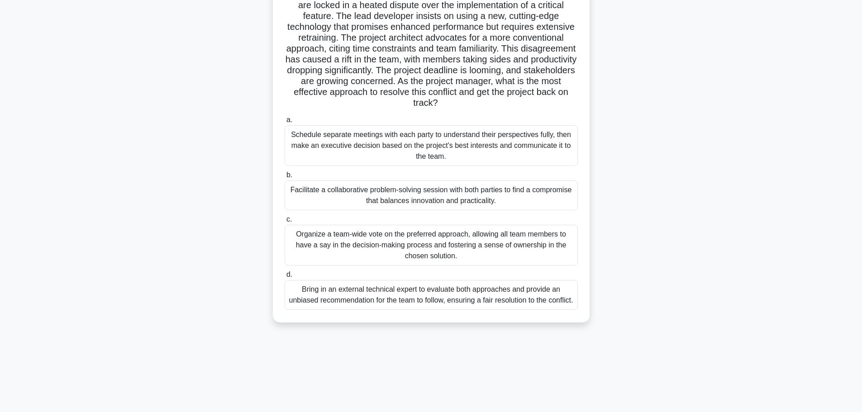 The width and height of the screenshot is (862, 412). Describe the element at coordinates (431, 245) in the screenshot. I see `div: Organize a team-wide vote on the preferred approach, allowing all team members to have a say in t...` at that location.